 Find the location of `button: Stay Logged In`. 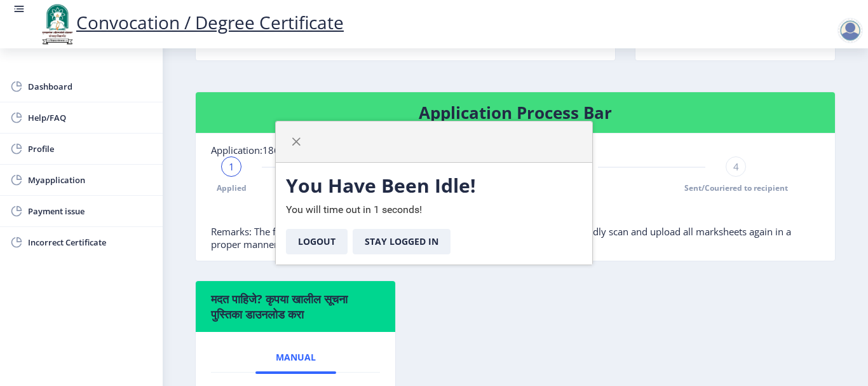

button: Stay Logged In is located at coordinates (402, 241).